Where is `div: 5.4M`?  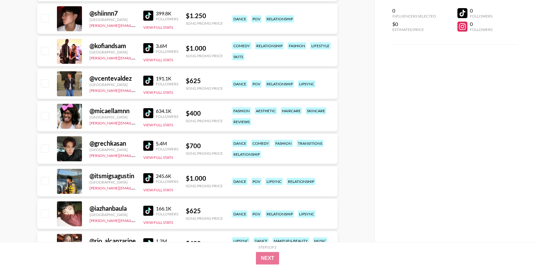
div: 5.4M is located at coordinates (167, 143).